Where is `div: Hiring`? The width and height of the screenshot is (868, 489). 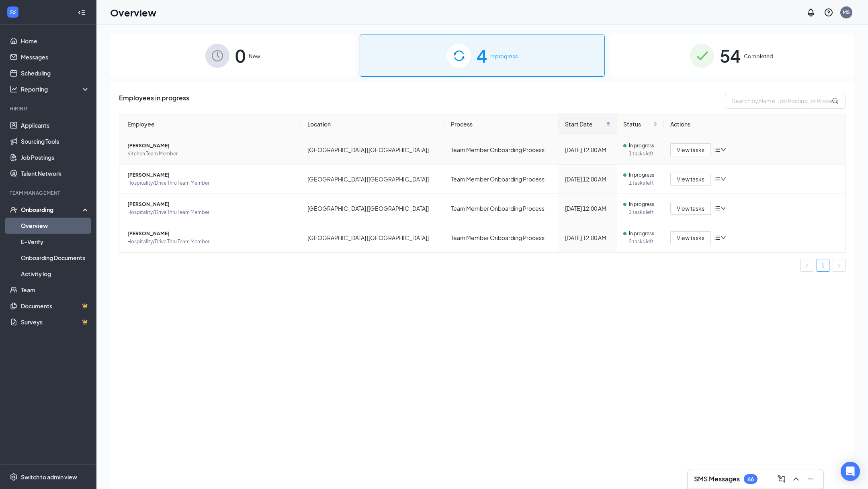 div: Hiring is located at coordinates (48, 108).